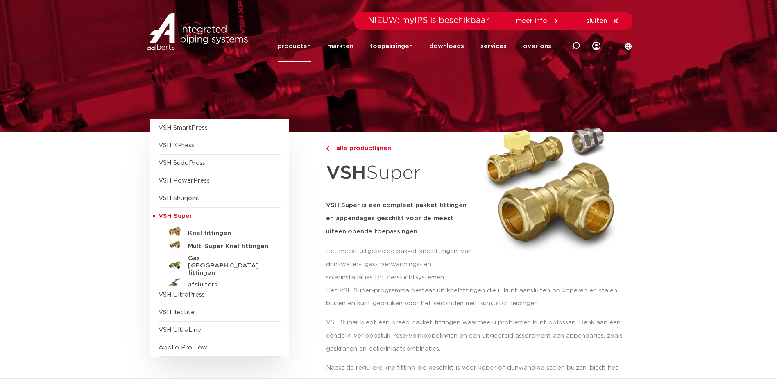  I want to click on span: alle productlijnen, so click(361, 148).